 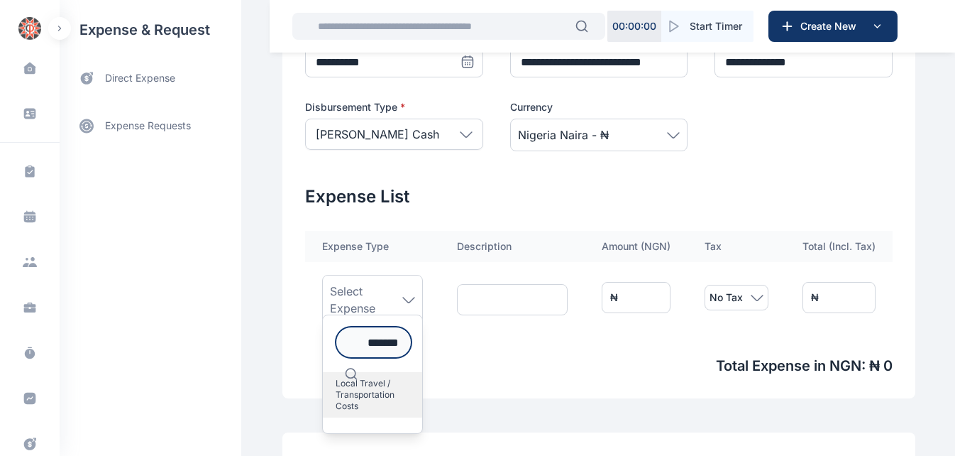 I want to click on span: Select Expense, so click(x=366, y=299).